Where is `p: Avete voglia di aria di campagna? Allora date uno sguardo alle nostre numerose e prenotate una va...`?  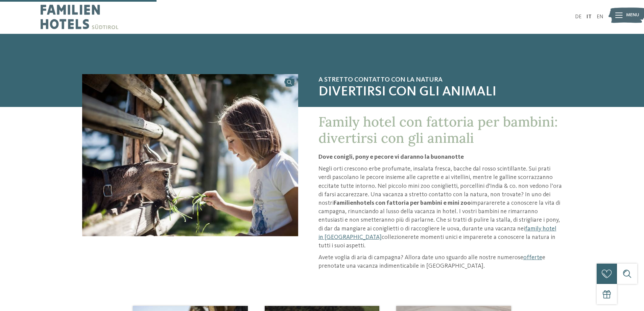 p: Avete voglia di aria di campagna? Allora date uno sguardo alle nostre numerose e prenotate una va... is located at coordinates (440, 262).